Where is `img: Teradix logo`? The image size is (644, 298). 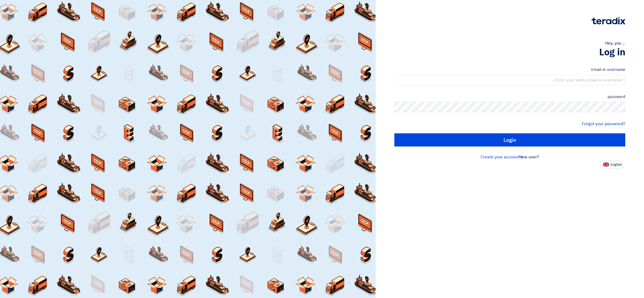
img: Teradix logo is located at coordinates (608, 21).